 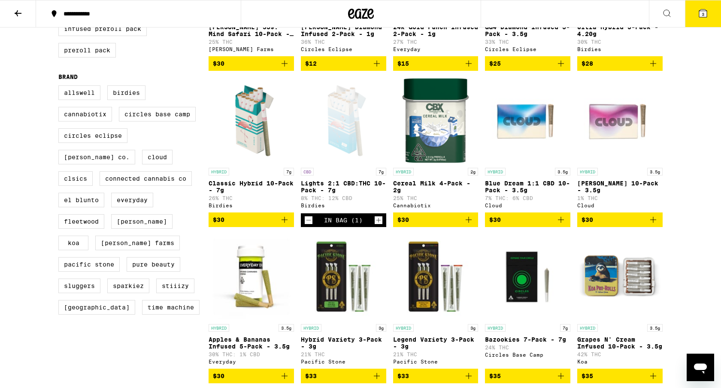 What do you see at coordinates (436, 301) in the screenshot?
I see `a: Open page for Legend Variety 3-Pack - 3g from Pacific Stone` at bounding box center [436, 301].